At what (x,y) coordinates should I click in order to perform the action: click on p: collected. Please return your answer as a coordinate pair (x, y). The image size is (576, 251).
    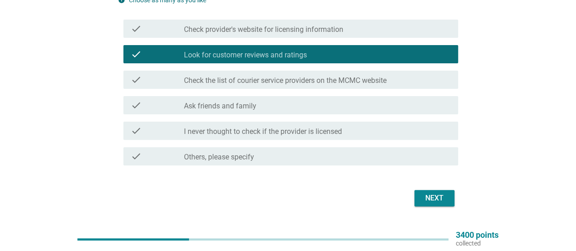
    Looking at the image, I should click on (477, 243).